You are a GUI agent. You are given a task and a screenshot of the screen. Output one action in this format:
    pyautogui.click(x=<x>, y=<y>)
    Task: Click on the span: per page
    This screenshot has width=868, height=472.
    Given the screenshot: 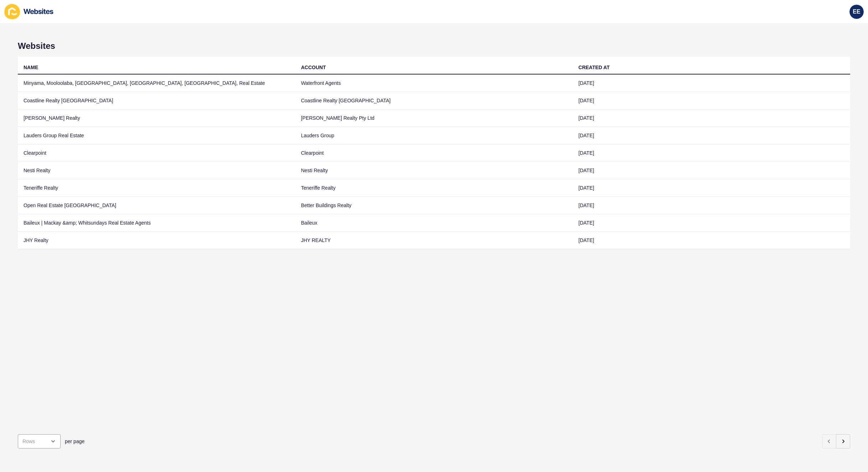 What is the action you would take?
    pyautogui.click(x=74, y=441)
    